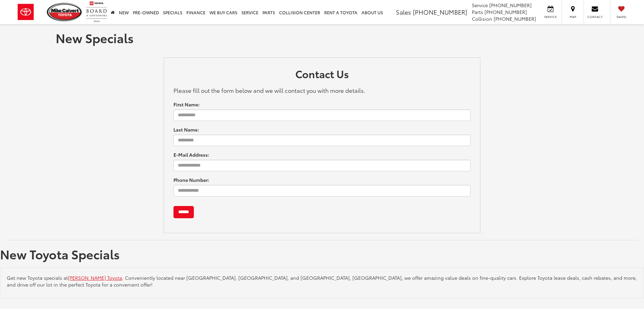 This screenshot has height=309, width=644. What do you see at coordinates (573, 17) in the screenshot?
I see `span: Map` at bounding box center [573, 17].